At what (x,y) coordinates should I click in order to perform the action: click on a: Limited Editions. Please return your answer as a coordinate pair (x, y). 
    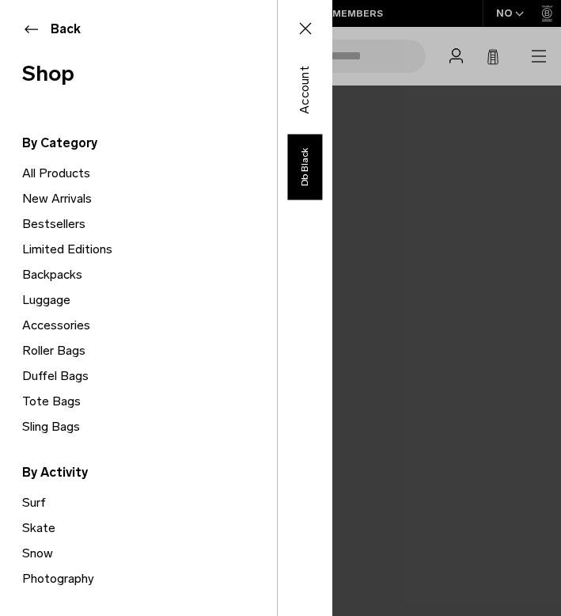
    Looking at the image, I should click on (150, 249).